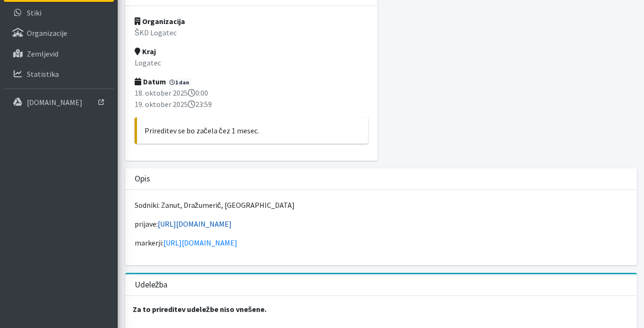  What do you see at coordinates (59, 13) in the screenshot?
I see `a: Stiki` at bounding box center [59, 13].